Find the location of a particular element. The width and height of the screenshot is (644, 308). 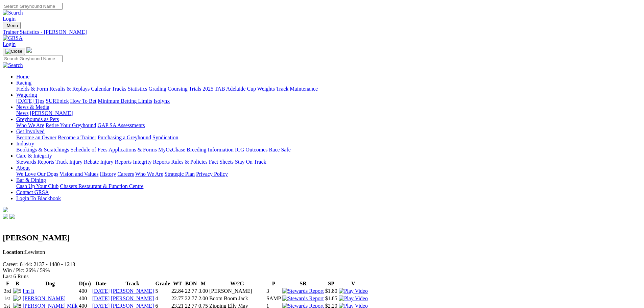

a: Care & Integrity is located at coordinates (34, 155).